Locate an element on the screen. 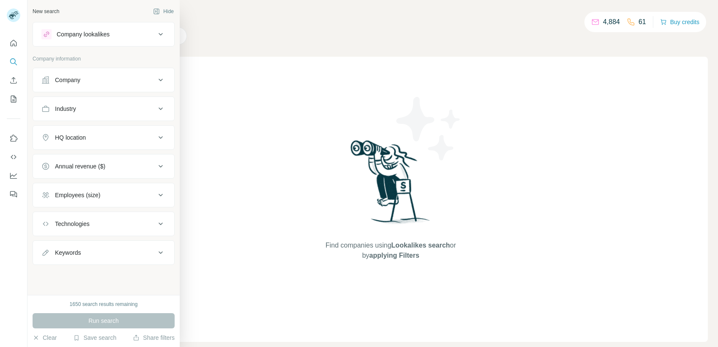 Image resolution: width=718 pixels, height=347 pixels. div: New search is located at coordinates (46, 11).